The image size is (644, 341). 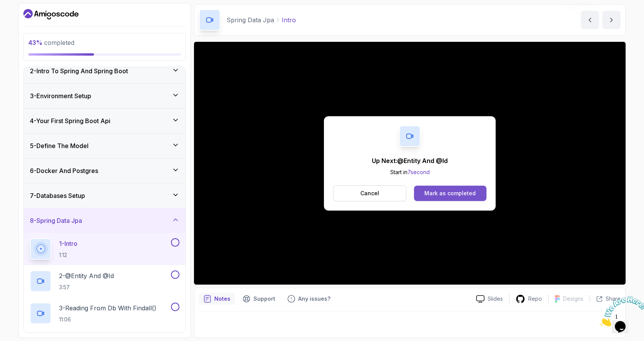 I want to click on p: Any issues?, so click(x=314, y=298).